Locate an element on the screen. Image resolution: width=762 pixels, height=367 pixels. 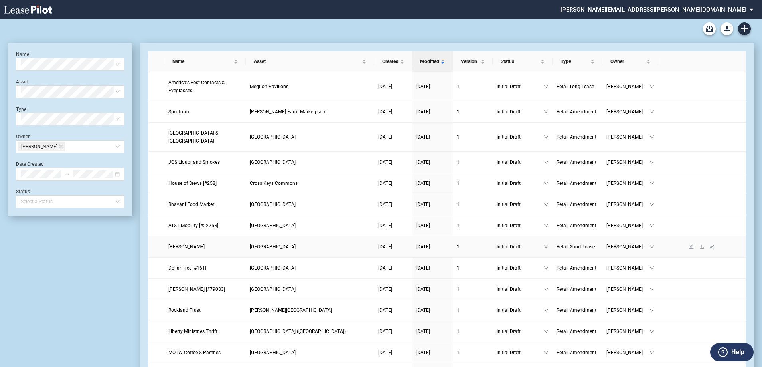
span: Created is located at coordinates (390, 61).